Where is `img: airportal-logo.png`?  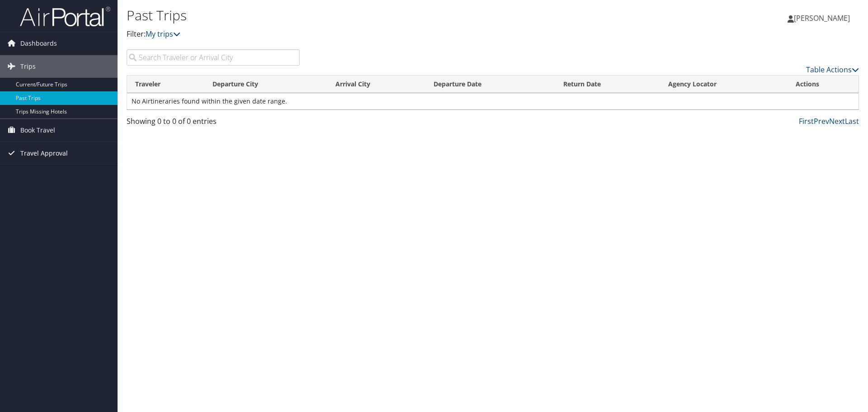
img: airportal-logo.png is located at coordinates (65, 17).